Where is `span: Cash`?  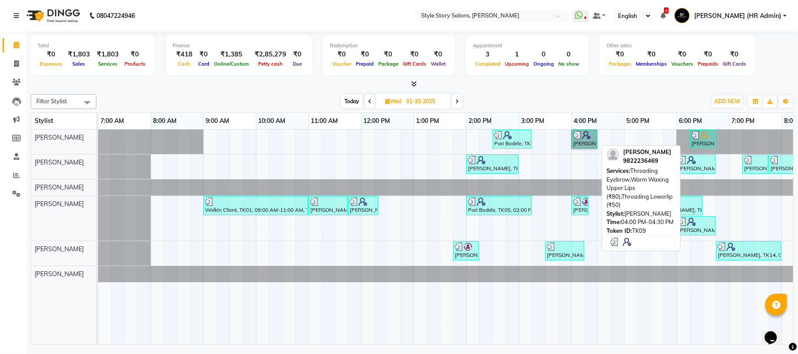 span: Cash is located at coordinates (184, 64).